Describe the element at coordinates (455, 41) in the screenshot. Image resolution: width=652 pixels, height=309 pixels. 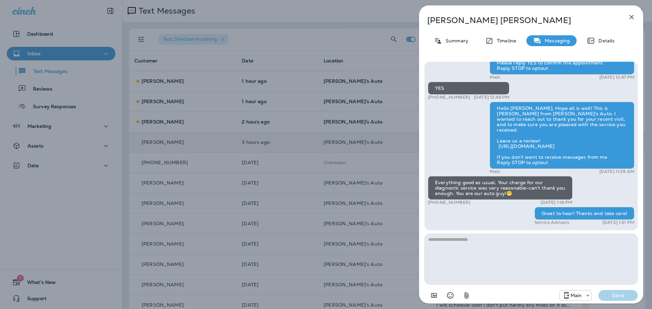
I see `p: Summary` at that location.